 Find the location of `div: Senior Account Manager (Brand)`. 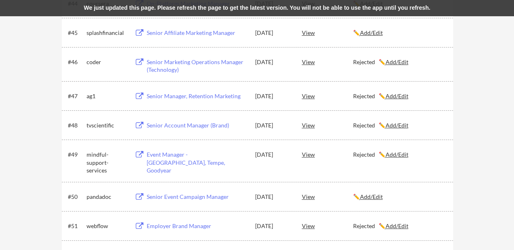

div: Senior Account Manager (Brand) is located at coordinates (197, 125).